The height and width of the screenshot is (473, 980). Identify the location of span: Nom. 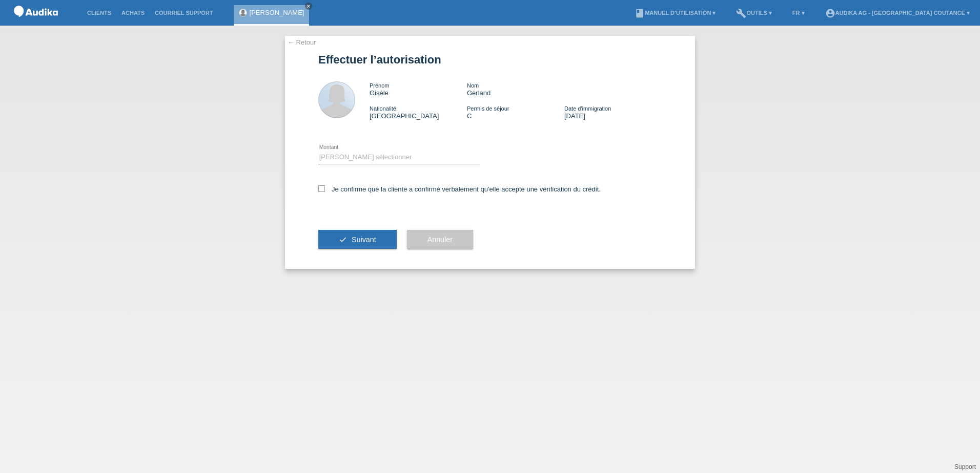
(473, 86).